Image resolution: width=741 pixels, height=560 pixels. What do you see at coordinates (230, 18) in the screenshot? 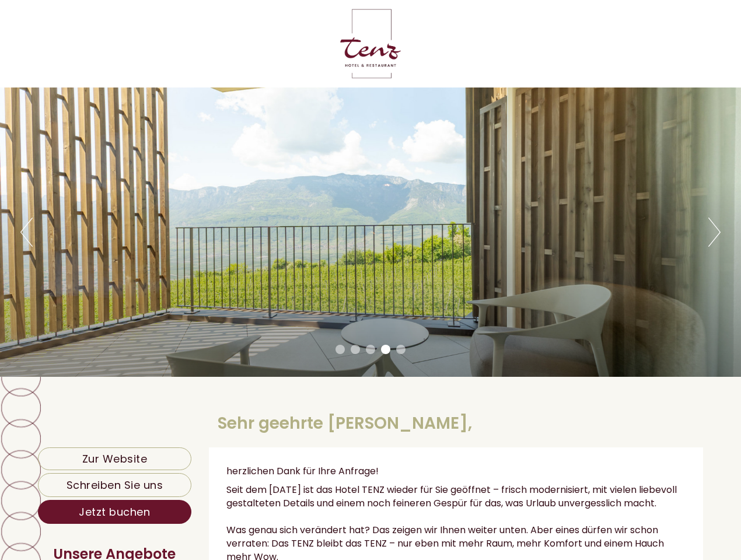
I see `div: Samstag` at bounding box center [230, 18].